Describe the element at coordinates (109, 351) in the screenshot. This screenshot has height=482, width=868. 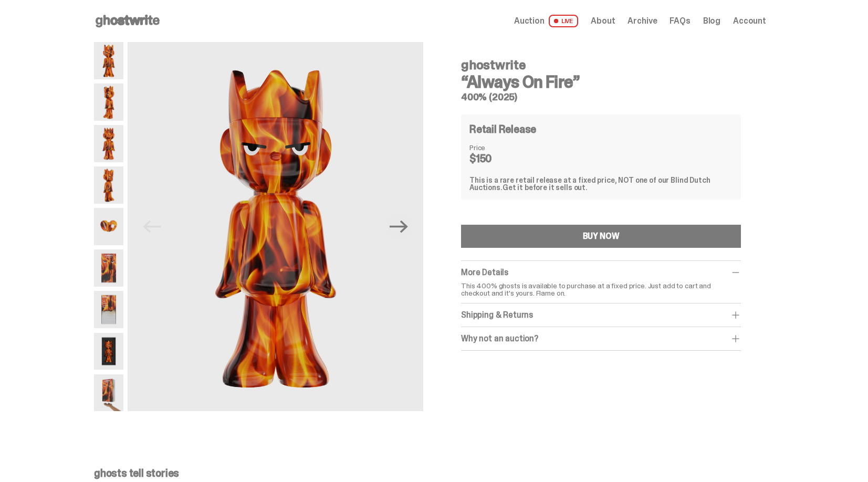
I see `img: Always-On-Fire---Website-Archive.2497X.png` at that location.